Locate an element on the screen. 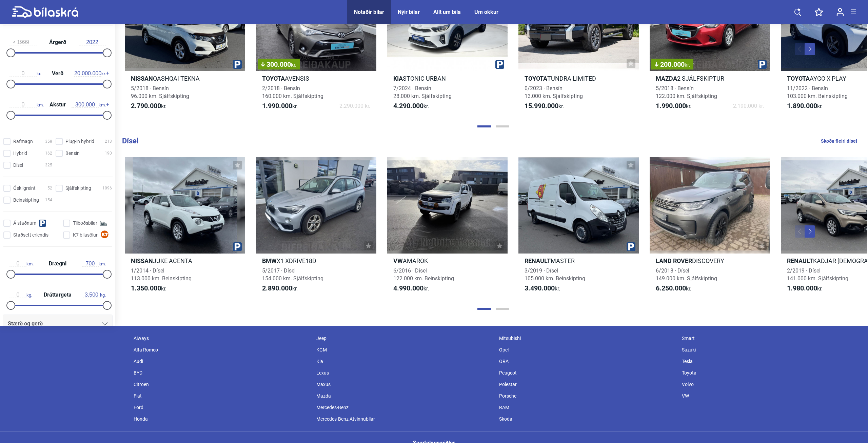  span: 6/2016 · Dísel 122.000 km. Beinskipting is located at coordinates (423, 275).